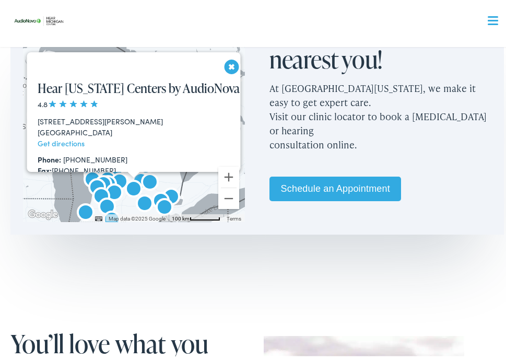 The image size is (506, 359). I want to click on img: Google, so click(43, 212).